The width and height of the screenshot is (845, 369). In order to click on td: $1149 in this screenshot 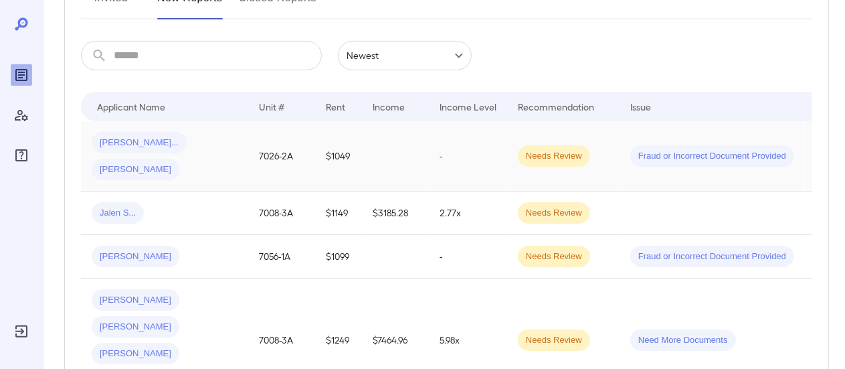, I will do `click(339, 213)`.